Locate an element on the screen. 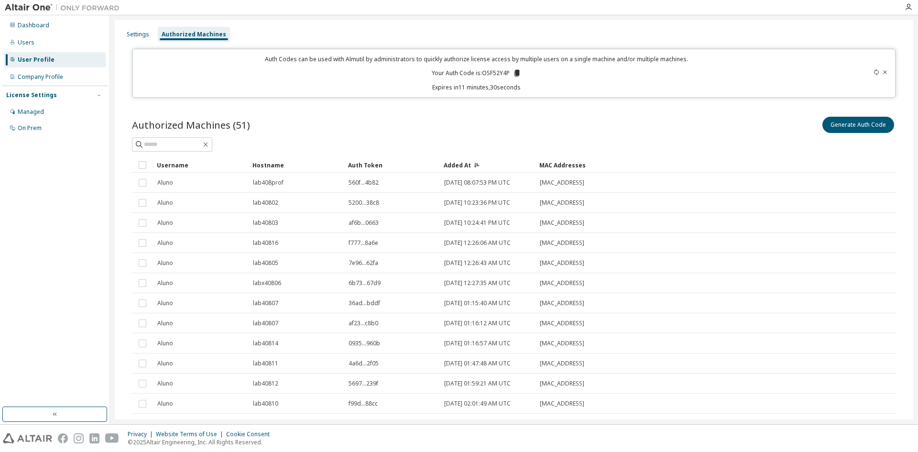 The image size is (918, 452). div: Cookie Consent is located at coordinates (251, 434).